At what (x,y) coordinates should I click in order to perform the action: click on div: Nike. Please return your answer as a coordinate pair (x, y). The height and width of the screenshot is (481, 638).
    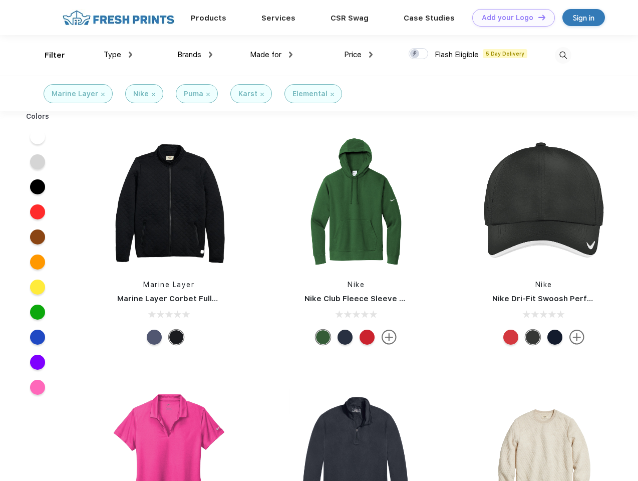
    Looking at the image, I should click on (141, 94).